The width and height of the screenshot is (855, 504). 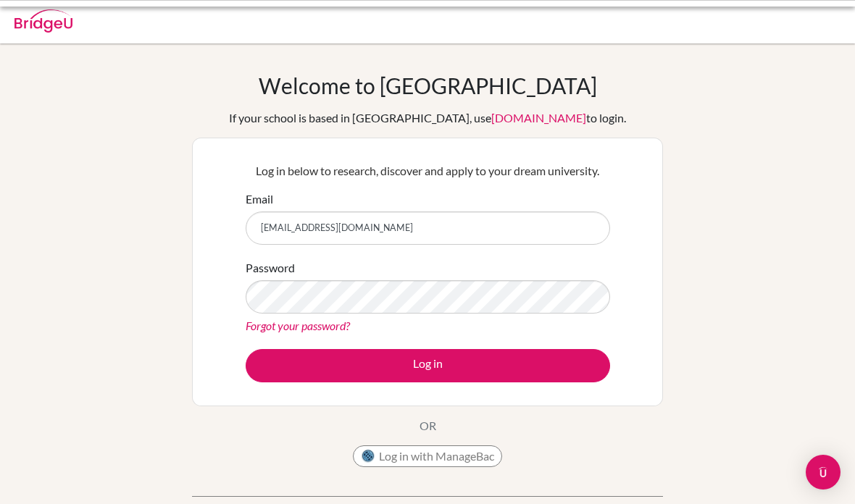 I want to click on div: Open Intercom Messenger, so click(x=823, y=472).